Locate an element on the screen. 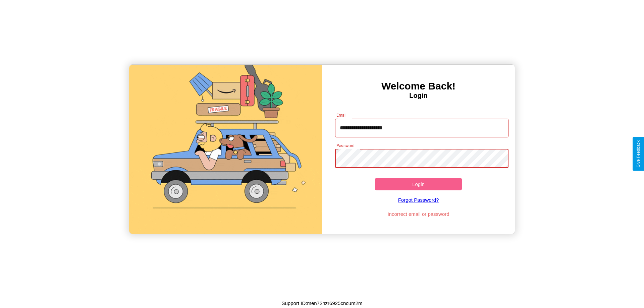  label: Email is located at coordinates (341, 115).